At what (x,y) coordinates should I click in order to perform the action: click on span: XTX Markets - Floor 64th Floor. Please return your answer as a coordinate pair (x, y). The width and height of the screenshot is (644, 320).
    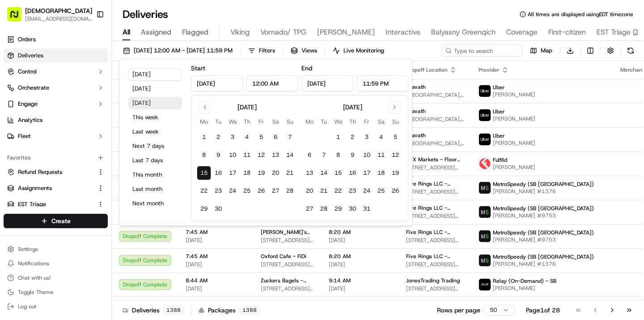
    Looking at the image, I should click on (435, 159).